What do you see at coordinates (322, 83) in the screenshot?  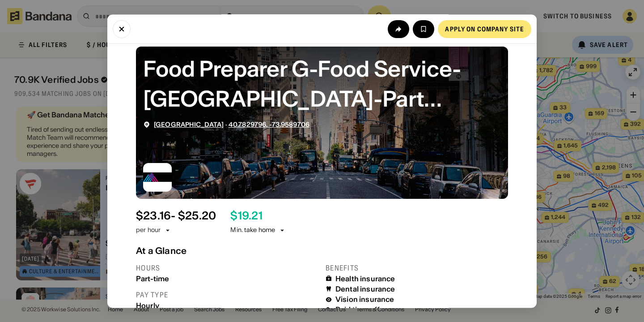 I see `div: Food Preparer G-Food Service-Mount Sinai Hospital-Part Time/Evenings/Every Weekend` at bounding box center [322, 83].